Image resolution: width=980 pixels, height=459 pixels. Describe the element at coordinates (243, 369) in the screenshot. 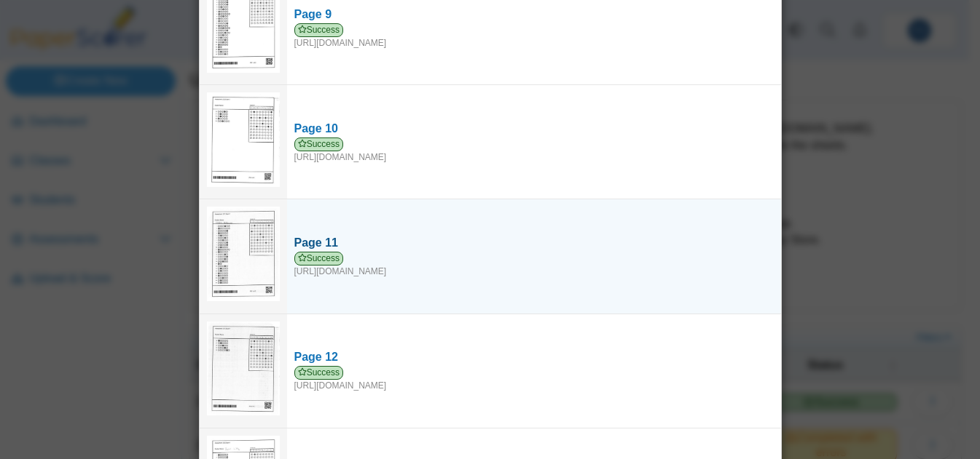

I see `img: 3146091_SEPTEMBER_21_2025T20_18_21_69000000.jpeg` at that location.